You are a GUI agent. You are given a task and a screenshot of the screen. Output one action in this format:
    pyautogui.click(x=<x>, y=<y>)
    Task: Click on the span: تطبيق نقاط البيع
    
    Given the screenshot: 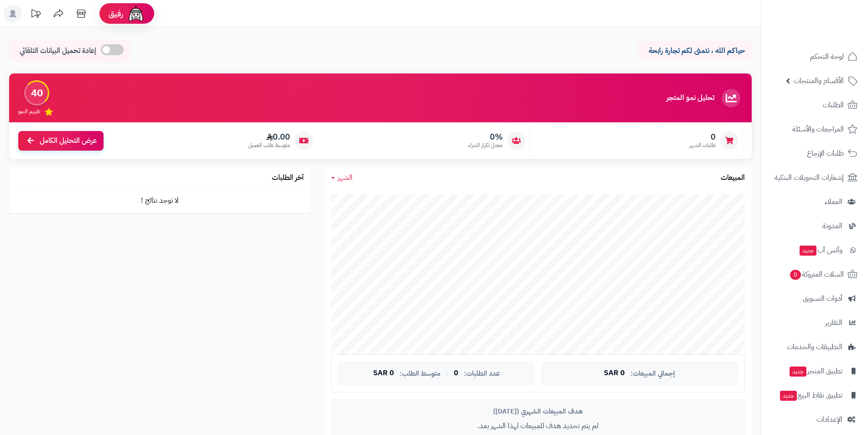 What is the action you would take?
    pyautogui.click(x=810, y=395)
    